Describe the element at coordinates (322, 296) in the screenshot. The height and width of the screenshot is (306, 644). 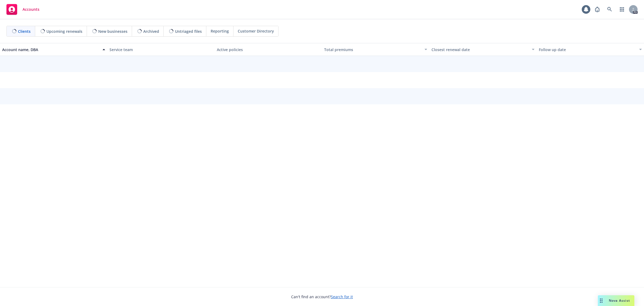
I see `span: Can't find an account?` at that location.